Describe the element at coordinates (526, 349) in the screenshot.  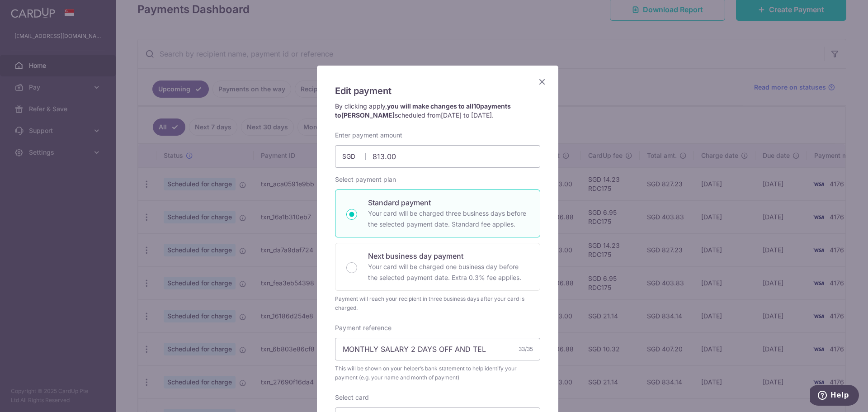
I see `div: 33/35` at that location.